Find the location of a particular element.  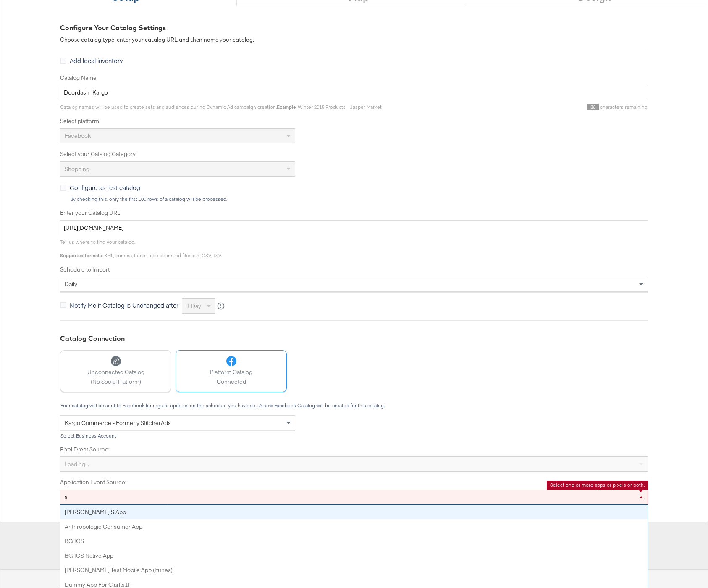

span: Platform Catalog is located at coordinates (231, 372).